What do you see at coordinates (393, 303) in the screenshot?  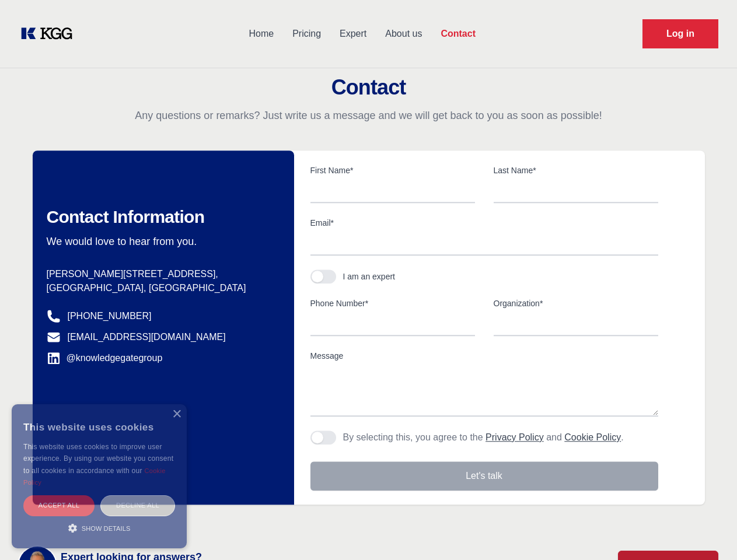 I see `label: Phone Number*` at bounding box center [393, 303].